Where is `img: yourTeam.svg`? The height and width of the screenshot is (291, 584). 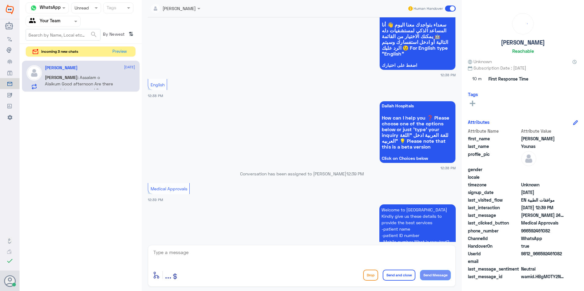 img: yourTeam.svg is located at coordinates (34, 21).